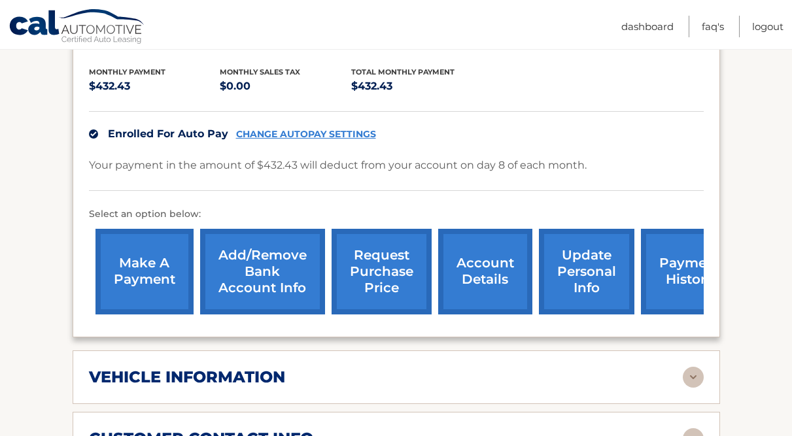 This screenshot has width=792, height=436. What do you see at coordinates (144, 271) in the screenshot?
I see `a: make a payment` at bounding box center [144, 271].